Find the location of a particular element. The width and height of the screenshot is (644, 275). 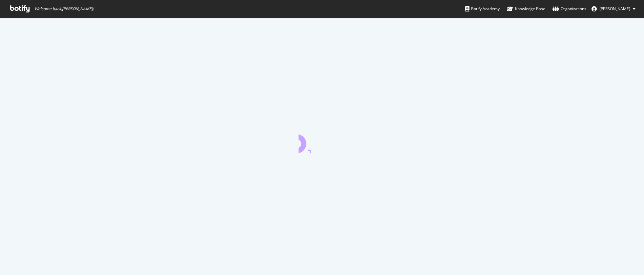

div: Knowledge Base is located at coordinates (526, 9).